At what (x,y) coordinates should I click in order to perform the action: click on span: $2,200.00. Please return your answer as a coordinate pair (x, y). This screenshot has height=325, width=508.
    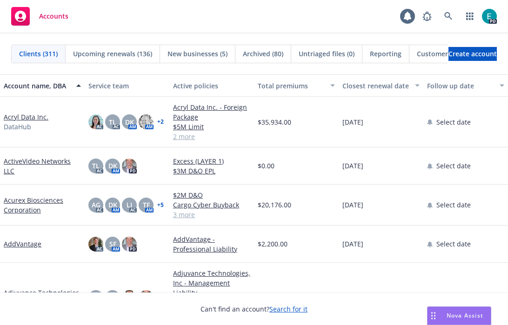
    Looking at the image, I should click on (273, 244).